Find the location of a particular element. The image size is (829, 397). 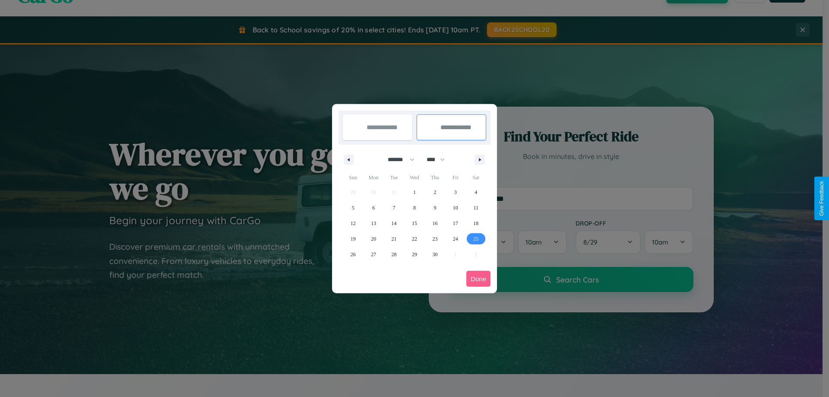

span: 5 is located at coordinates (353, 208).